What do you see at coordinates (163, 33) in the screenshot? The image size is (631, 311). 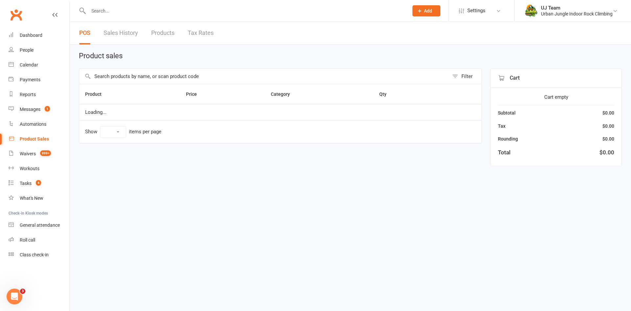 I see `a: Products` at bounding box center [163, 33].